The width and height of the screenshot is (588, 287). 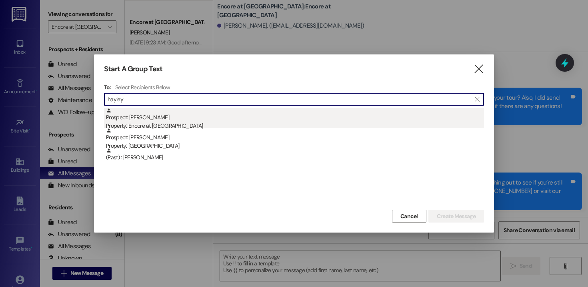 What do you see at coordinates (108, 87) in the screenshot?
I see `h3: To:` at bounding box center [108, 87].